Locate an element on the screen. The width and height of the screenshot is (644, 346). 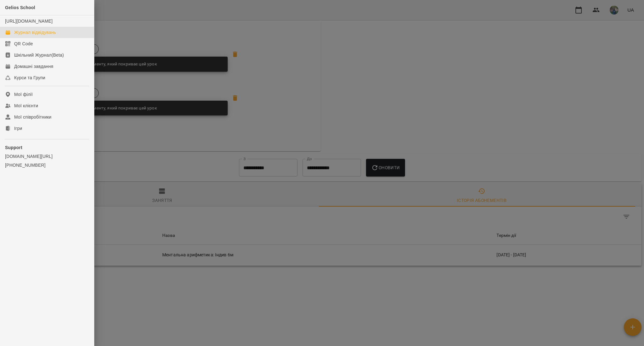
div: Домашні завдання is located at coordinates (34, 66).